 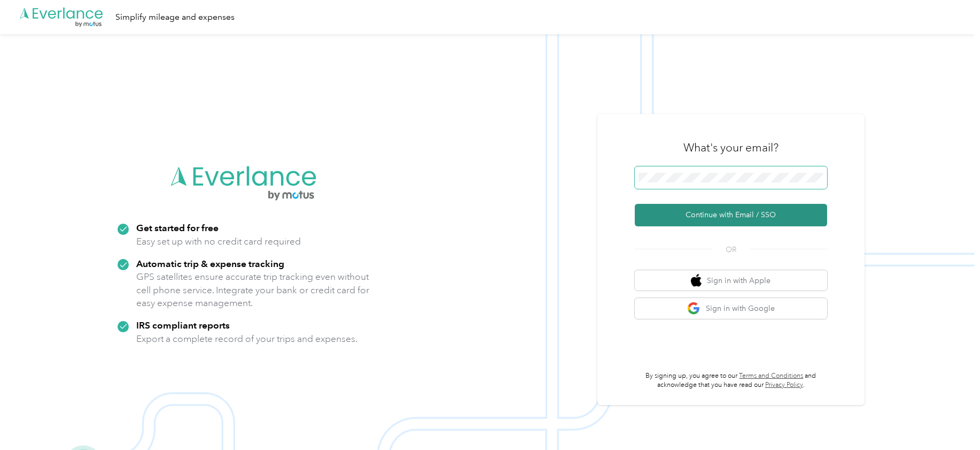 What do you see at coordinates (247, 338) in the screenshot?
I see `p: Export a complete record of your trips and expenses.` at bounding box center [247, 338].